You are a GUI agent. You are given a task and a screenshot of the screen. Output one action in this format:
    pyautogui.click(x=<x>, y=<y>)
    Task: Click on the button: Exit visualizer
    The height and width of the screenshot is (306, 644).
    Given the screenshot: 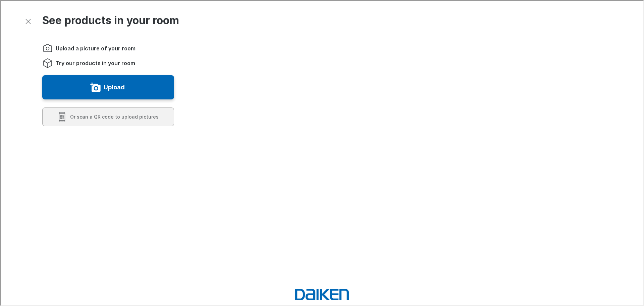 What is the action you would take?
    pyautogui.click(x=28, y=21)
    